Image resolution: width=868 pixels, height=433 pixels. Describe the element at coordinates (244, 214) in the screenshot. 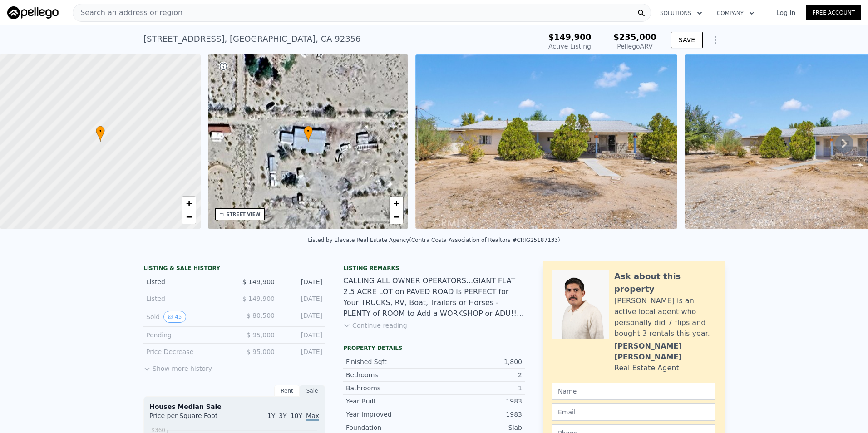

I see `div: STREET VIEW` at that location.